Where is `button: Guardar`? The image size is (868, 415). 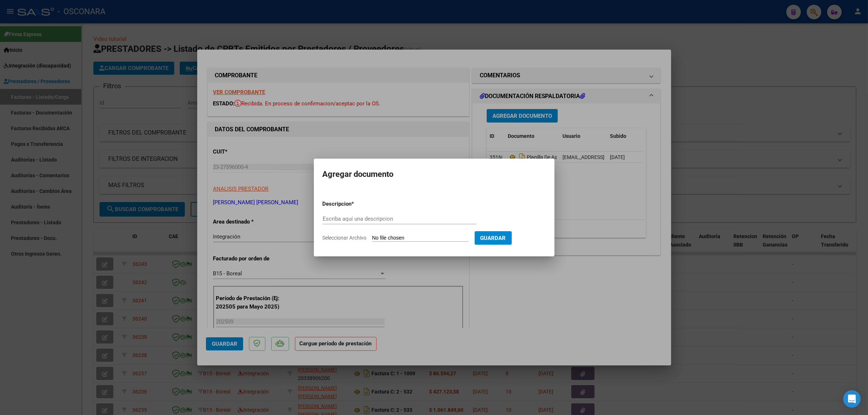
button: Guardar is located at coordinates (494, 238).